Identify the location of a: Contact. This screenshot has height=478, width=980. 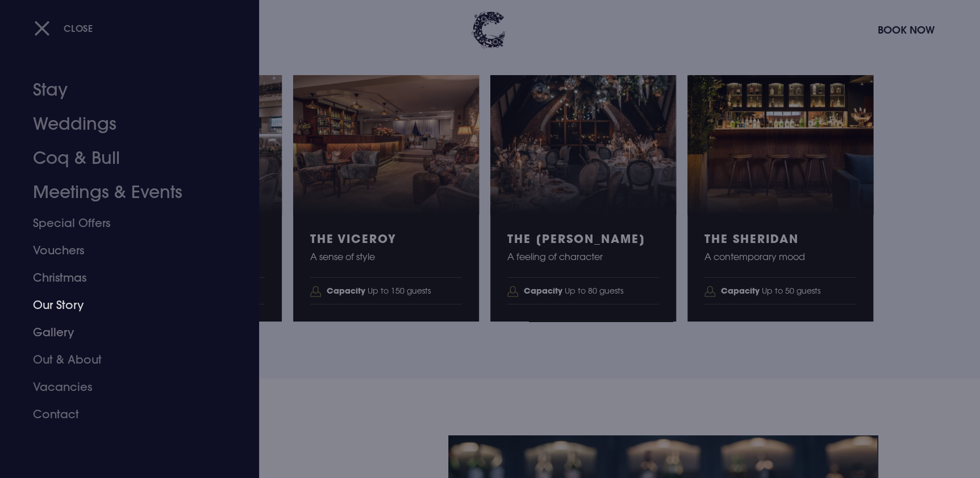
(123, 414).